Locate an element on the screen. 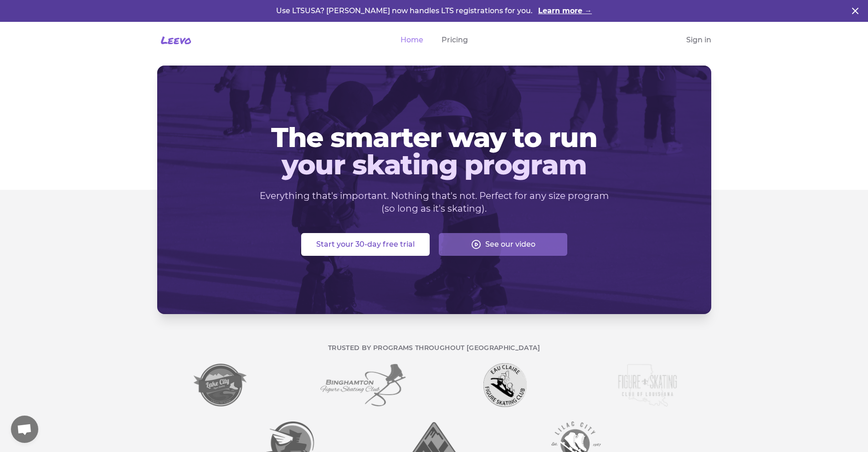 The image size is (868, 452). div: Open chat is located at coordinates (25, 430).